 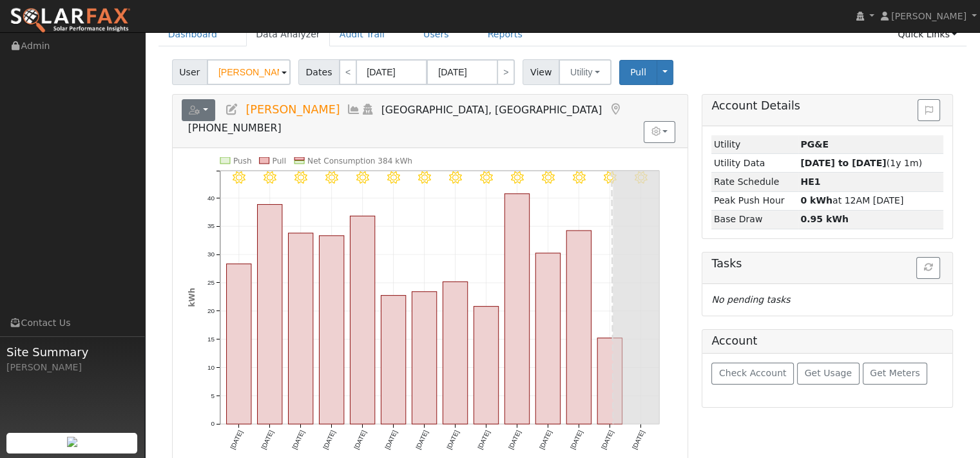 What do you see at coordinates (72, 442) in the screenshot?
I see `img: retrieve` at bounding box center [72, 442].